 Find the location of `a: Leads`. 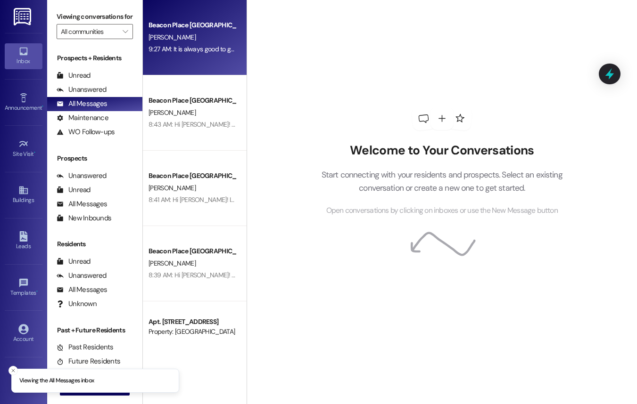

a: Leads is located at coordinates (24, 241).